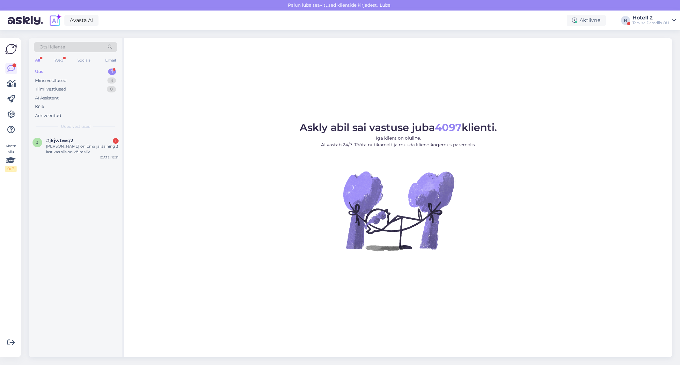 The image size is (680, 365). What do you see at coordinates (39, 72) in the screenshot?
I see `div: Uus` at bounding box center [39, 72].